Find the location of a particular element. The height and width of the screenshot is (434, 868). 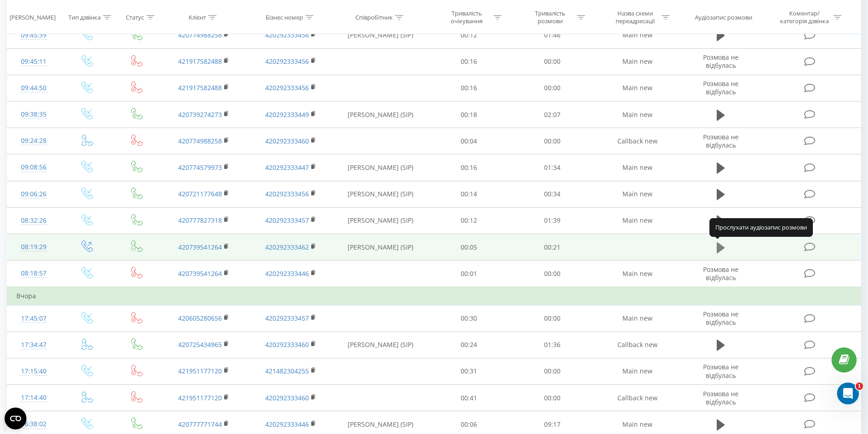

a: 420292333457 is located at coordinates (287, 318).